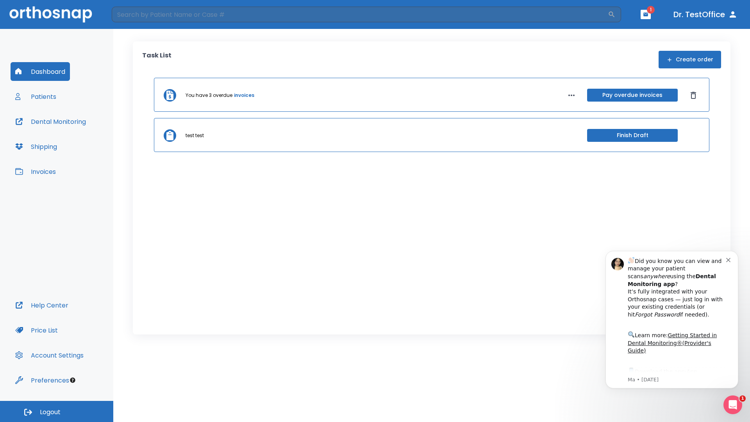  I want to click on button: Invoices, so click(36, 171).